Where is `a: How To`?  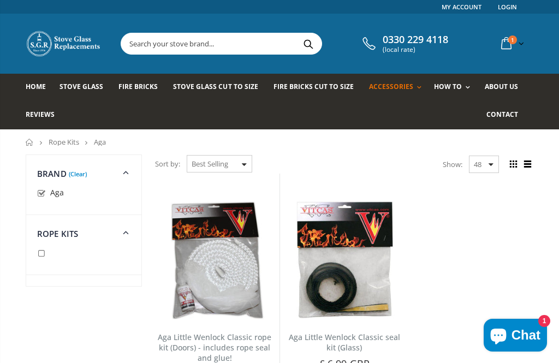 a: How To is located at coordinates (455, 87).